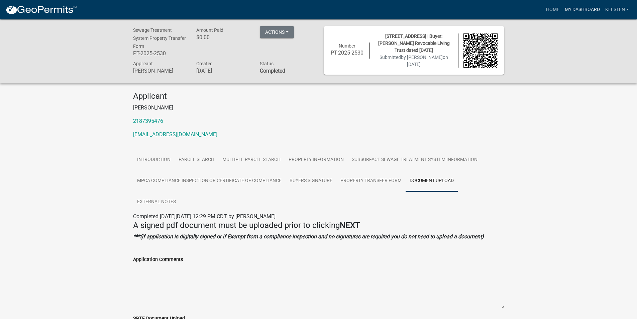 This screenshot has width=637, height=319. I want to click on a: 2187395476, so click(148, 121).